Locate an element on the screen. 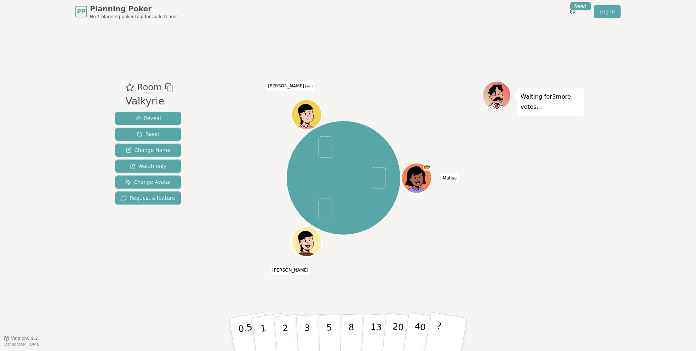 The width and height of the screenshot is (696, 351). button: New! is located at coordinates (573, 12).